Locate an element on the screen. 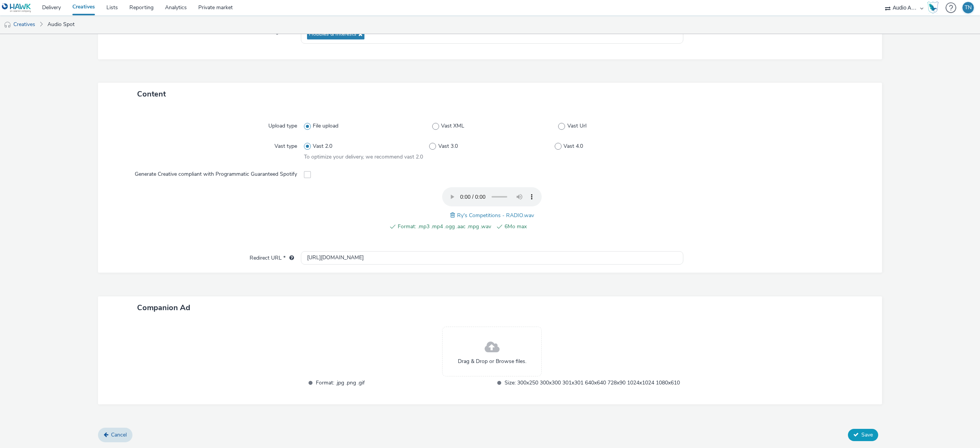 Image resolution: width=980 pixels, height=448 pixels. img: audio is located at coordinates (7, 25).